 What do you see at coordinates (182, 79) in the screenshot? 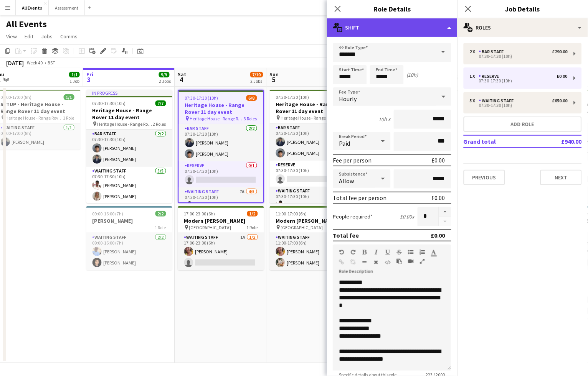
I see `span: 4` at bounding box center [182, 79].